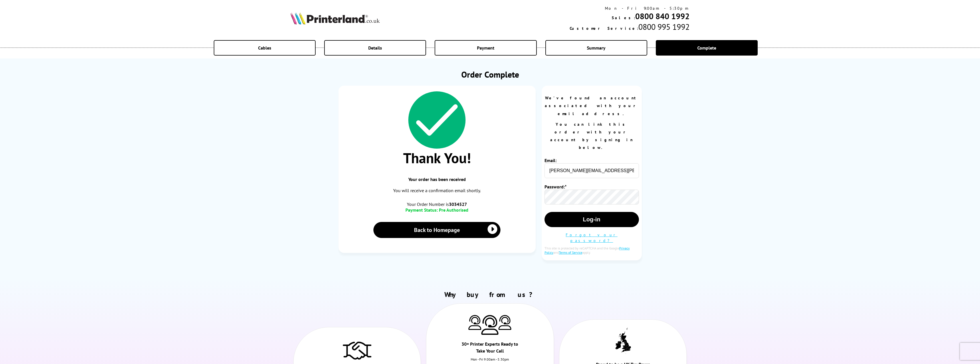 The height and width of the screenshot is (364, 980). I want to click on span: Thank You!, so click(437, 158).